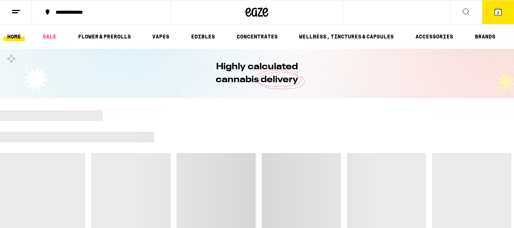 The height and width of the screenshot is (228, 514). Describe the element at coordinates (49, 37) in the screenshot. I see `a: SALE` at that location.